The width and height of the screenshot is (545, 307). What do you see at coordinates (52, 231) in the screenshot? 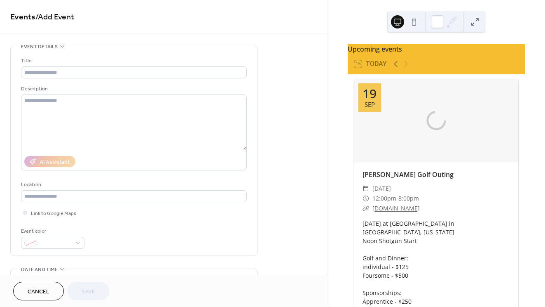
I see `div: Event color` at bounding box center [52, 231].